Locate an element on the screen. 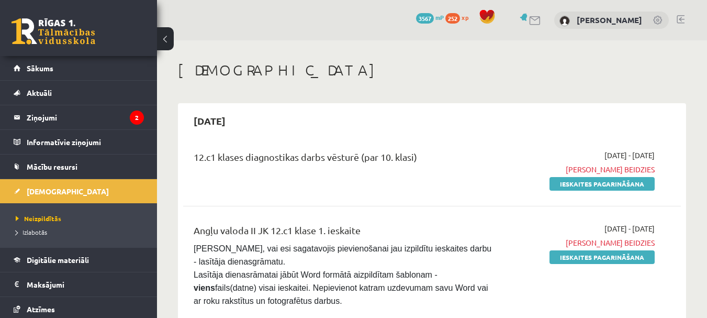 This screenshot has height=318, width=707. span: Neizpildītās is located at coordinates (38, 218).